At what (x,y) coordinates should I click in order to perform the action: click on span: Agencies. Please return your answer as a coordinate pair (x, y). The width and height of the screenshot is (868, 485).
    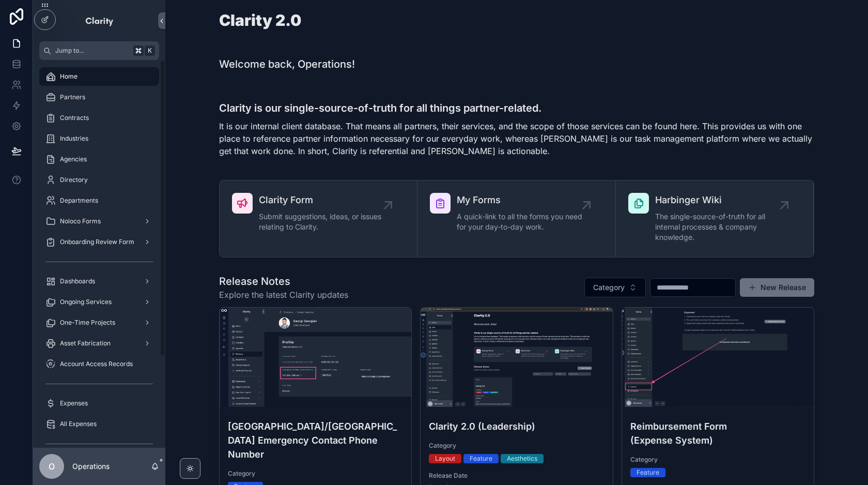
    Looking at the image, I should click on (73, 159).